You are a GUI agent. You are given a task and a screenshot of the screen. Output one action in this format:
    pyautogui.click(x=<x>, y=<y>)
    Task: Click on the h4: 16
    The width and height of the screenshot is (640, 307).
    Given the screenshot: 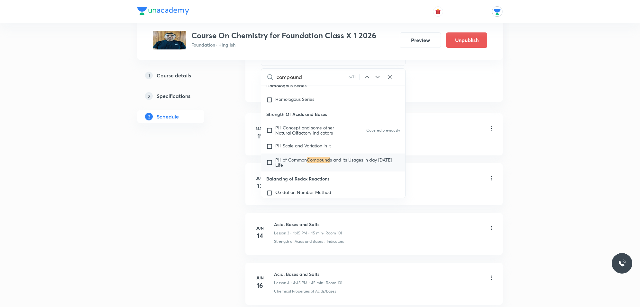 What is the action you would take?
    pyautogui.click(x=260, y=286)
    